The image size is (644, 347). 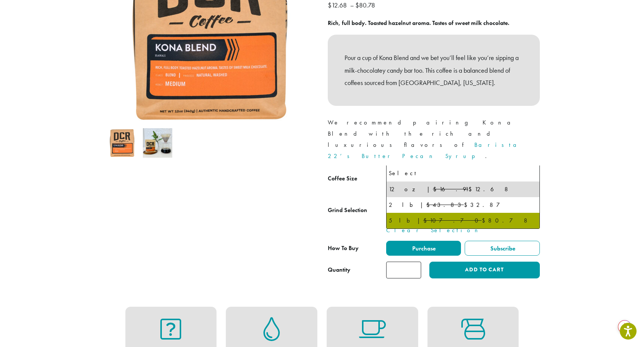 What do you see at coordinates (484, 270) in the screenshot?
I see `button: Add to cart` at bounding box center [484, 270].